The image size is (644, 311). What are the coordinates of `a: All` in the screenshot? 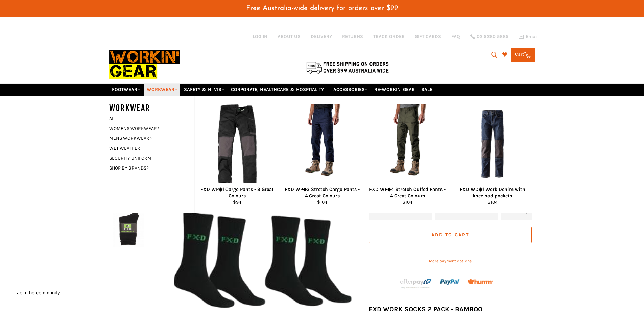 It's located at (150, 118).